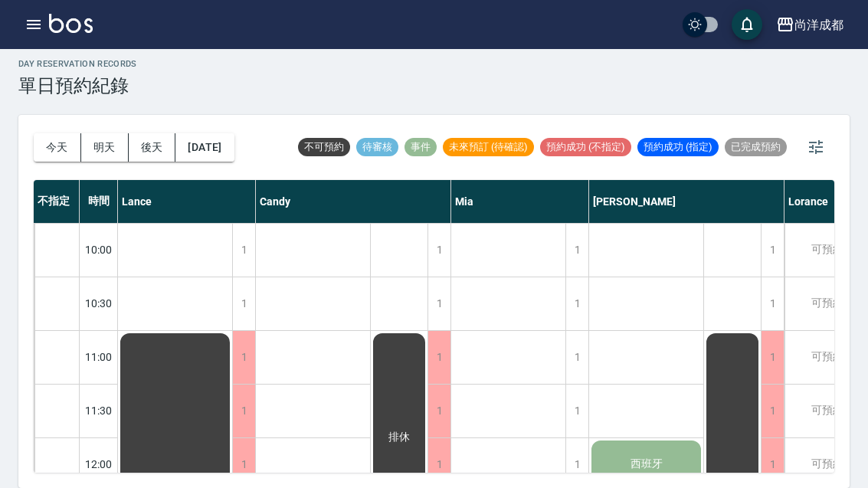  Describe the element at coordinates (678, 147) in the screenshot. I see `span: 預約成功 (指定)` at that location.